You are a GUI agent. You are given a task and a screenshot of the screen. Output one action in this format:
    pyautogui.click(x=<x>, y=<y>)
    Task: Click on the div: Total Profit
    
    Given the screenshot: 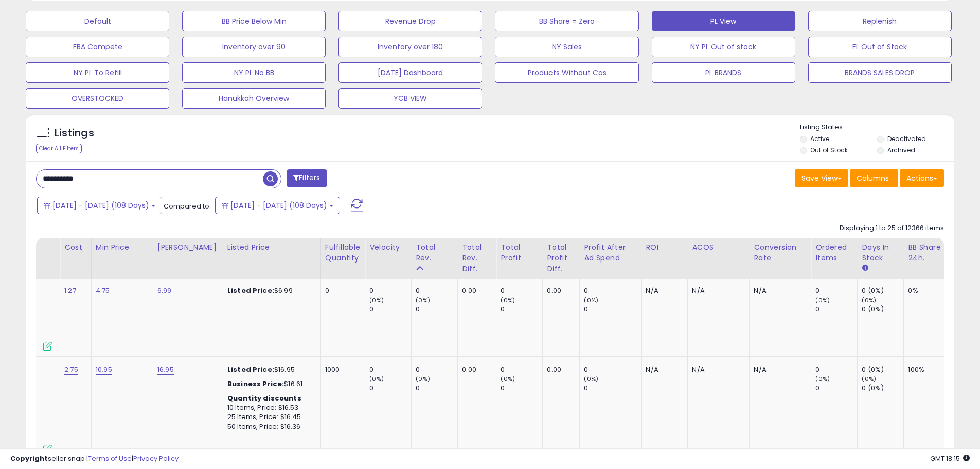 What is the action you would take?
    pyautogui.click(x=519, y=252)
    